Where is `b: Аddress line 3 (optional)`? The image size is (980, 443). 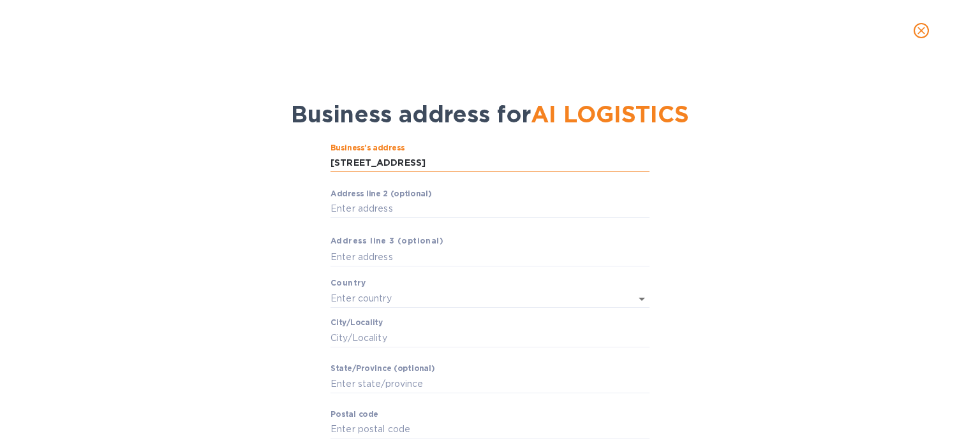 b: Аddress line 3 (optional) is located at coordinates (386, 240).